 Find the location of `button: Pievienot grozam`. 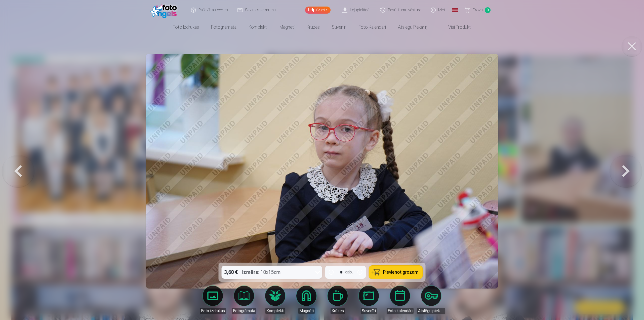

button: Pievienot grozam is located at coordinates (396, 272).